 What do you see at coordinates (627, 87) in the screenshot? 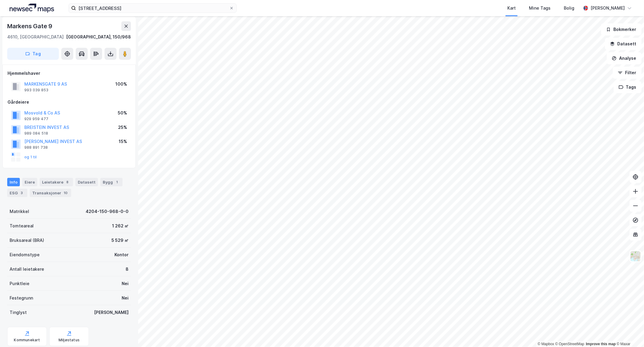
I see `button: Tags` at bounding box center [627, 87].